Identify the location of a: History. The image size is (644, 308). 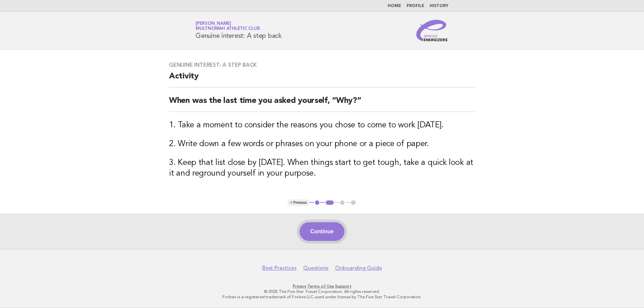
(439, 6).